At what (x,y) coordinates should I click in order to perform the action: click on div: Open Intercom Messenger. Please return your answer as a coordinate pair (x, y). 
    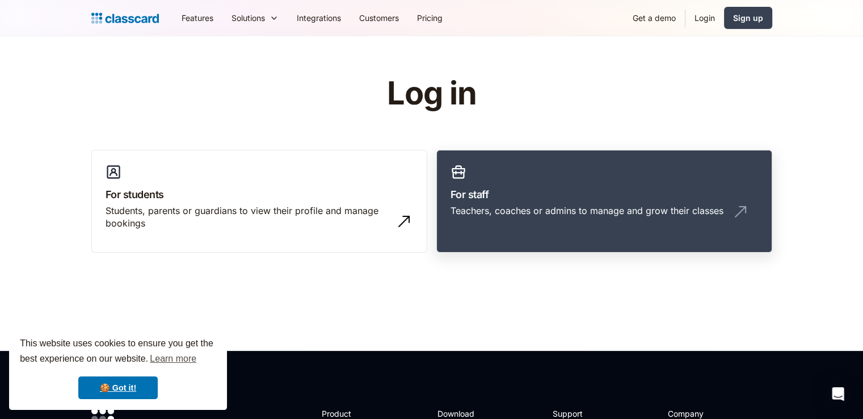
    Looking at the image, I should click on (838, 394).